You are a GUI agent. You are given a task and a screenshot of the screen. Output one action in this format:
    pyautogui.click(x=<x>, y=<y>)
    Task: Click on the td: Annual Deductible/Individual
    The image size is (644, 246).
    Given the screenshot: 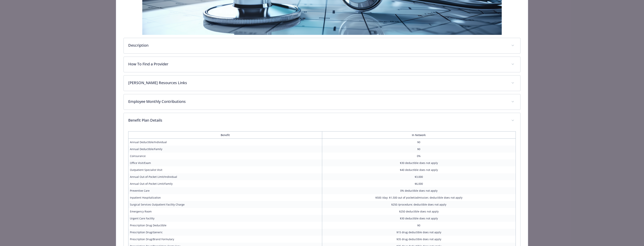 What is the action you would take?
    pyautogui.click(x=225, y=142)
    